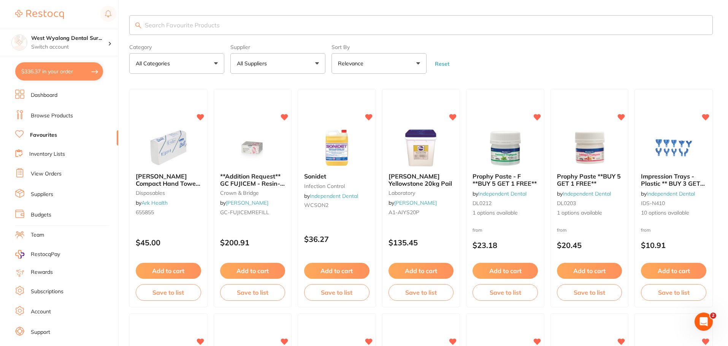  What do you see at coordinates (505, 245) in the screenshot?
I see `p: $23.18` at bounding box center [505, 245].